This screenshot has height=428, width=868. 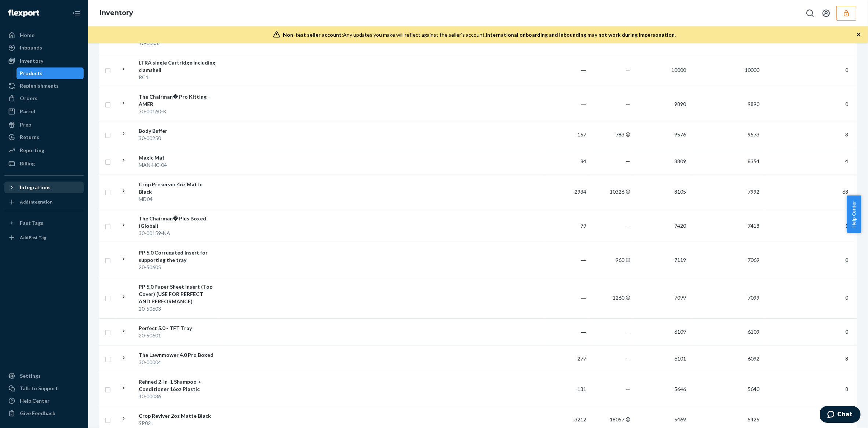 I want to click on span: 68, so click(x=846, y=192).